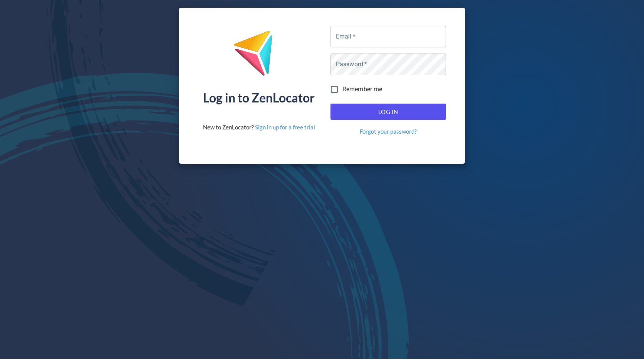  What do you see at coordinates (388, 37) in the screenshot?
I see `input: name@company.com` at bounding box center [388, 37].